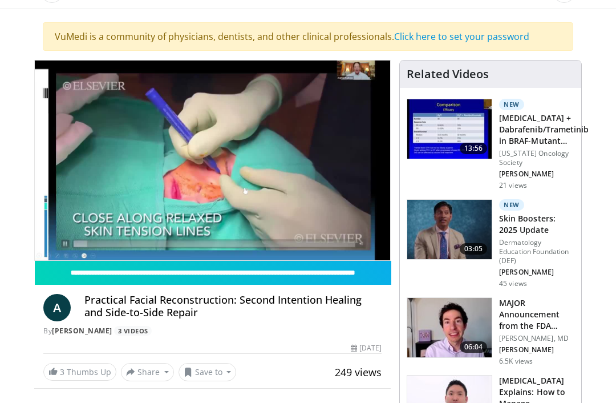 This screenshot has height=403, width=616. Describe the element at coordinates (133, 330) in the screenshot. I see `a: 3 Videos` at that location.